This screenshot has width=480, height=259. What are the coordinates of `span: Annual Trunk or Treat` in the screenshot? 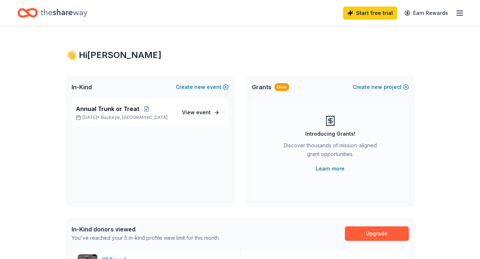 It's located at (108, 109).